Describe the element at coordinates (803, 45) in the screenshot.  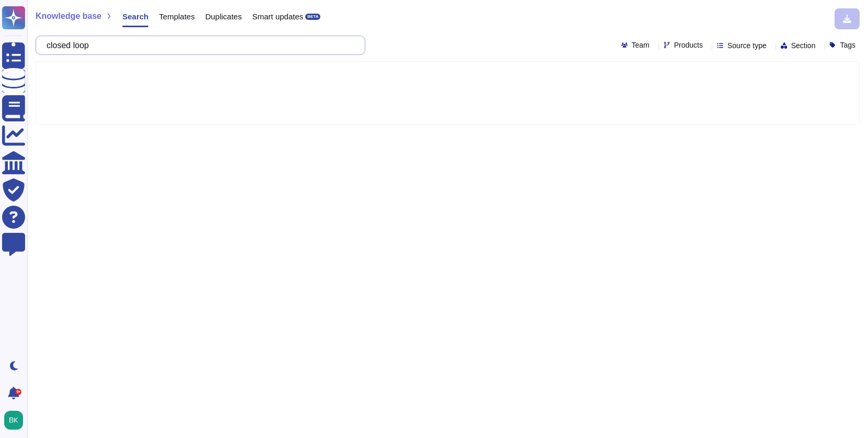
I see `span: Section` at that location.